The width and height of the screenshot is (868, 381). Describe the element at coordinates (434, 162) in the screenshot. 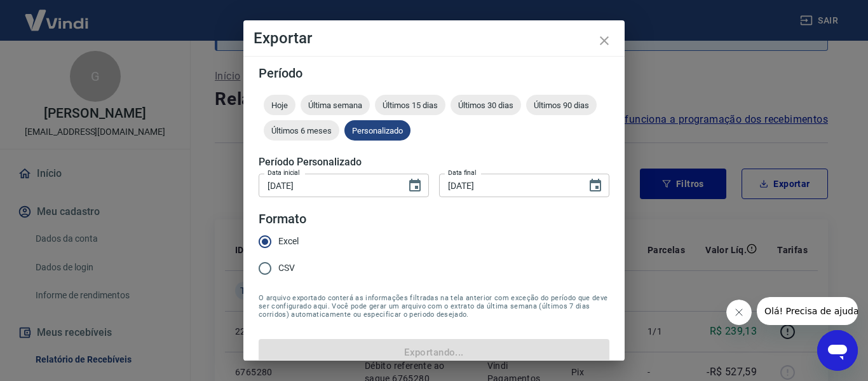

I see `h5: Período Personalizado` at that location.